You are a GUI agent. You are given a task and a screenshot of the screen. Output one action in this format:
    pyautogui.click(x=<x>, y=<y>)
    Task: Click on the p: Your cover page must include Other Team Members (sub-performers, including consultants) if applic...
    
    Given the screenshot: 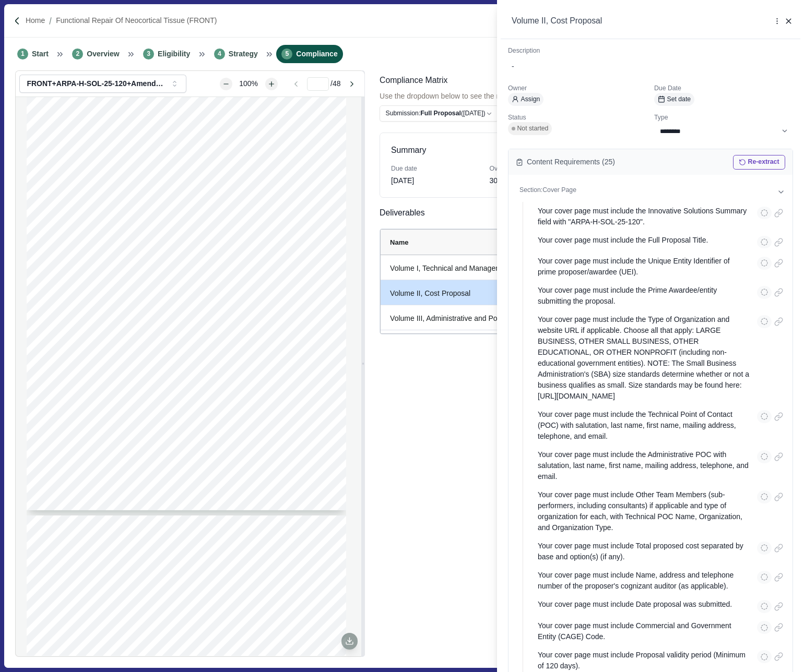 What is the action you would take?
    pyautogui.click(x=644, y=512)
    